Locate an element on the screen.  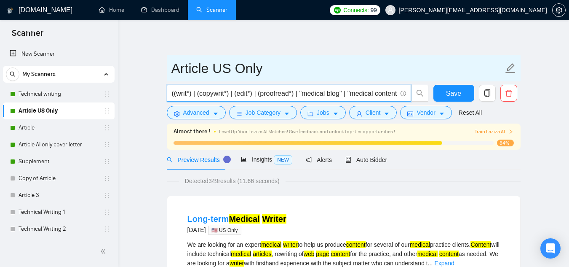
span: edit is located at coordinates (511, 68).